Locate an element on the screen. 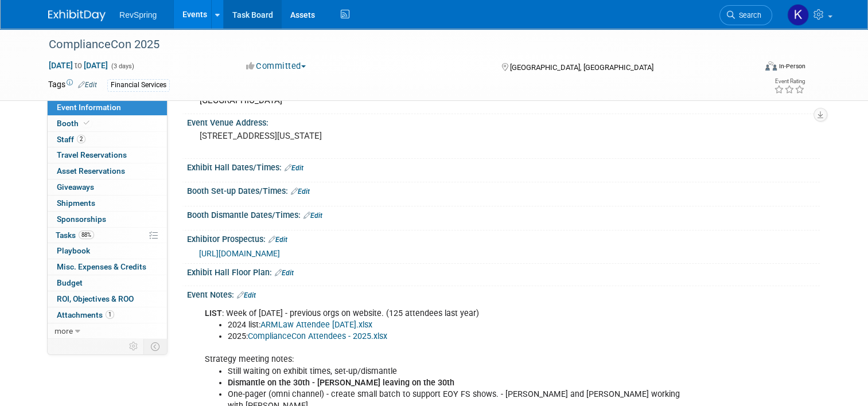 The image size is (868, 406). a: Sponsorships is located at coordinates (107, 219).